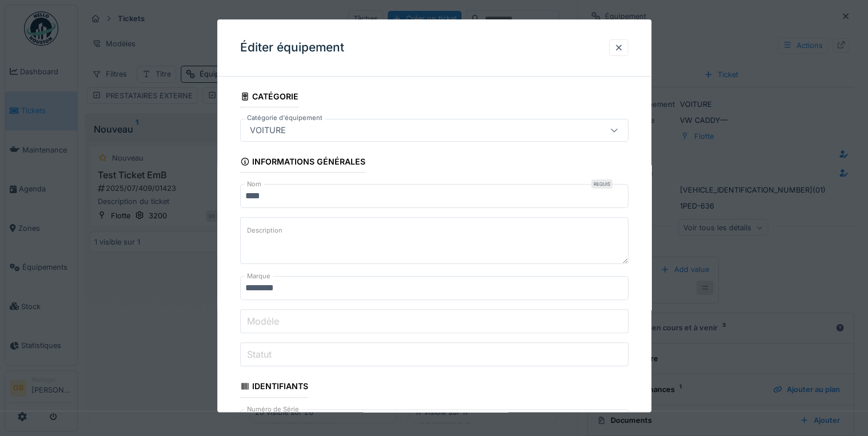 This screenshot has height=436, width=868. I want to click on div: VOITURE, so click(268, 130).